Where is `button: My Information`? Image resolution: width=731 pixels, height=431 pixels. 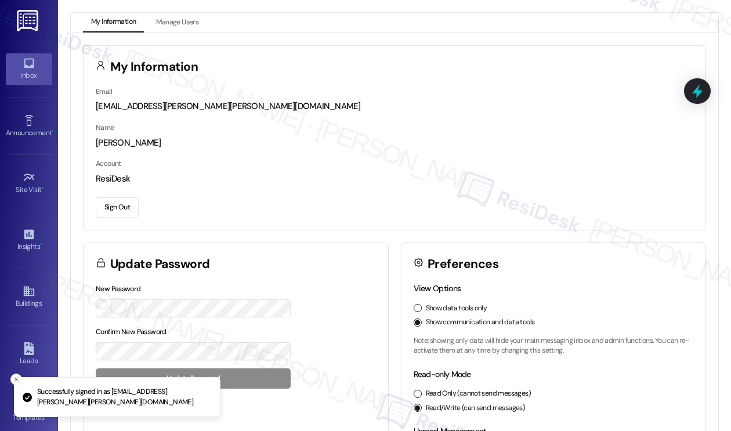
button: My Information is located at coordinates (113, 23).